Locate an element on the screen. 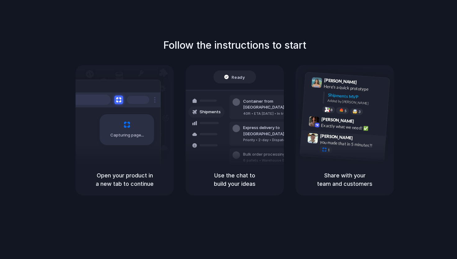  h5: Use the chat to build your ideas is located at coordinates (235, 180).